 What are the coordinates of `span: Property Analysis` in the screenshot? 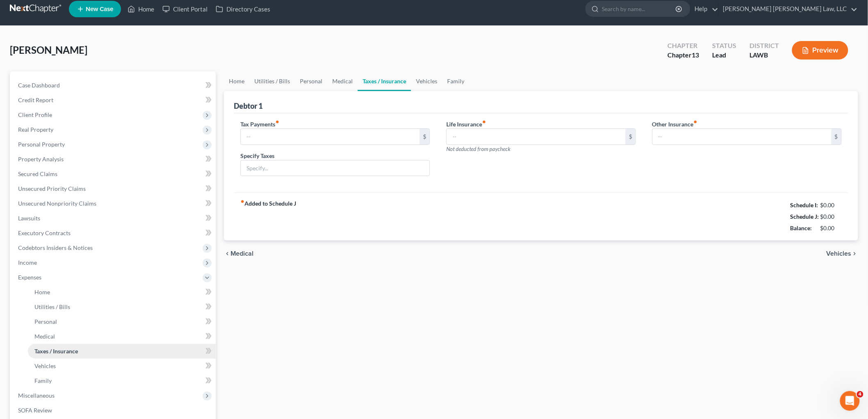 It's located at (41, 159).